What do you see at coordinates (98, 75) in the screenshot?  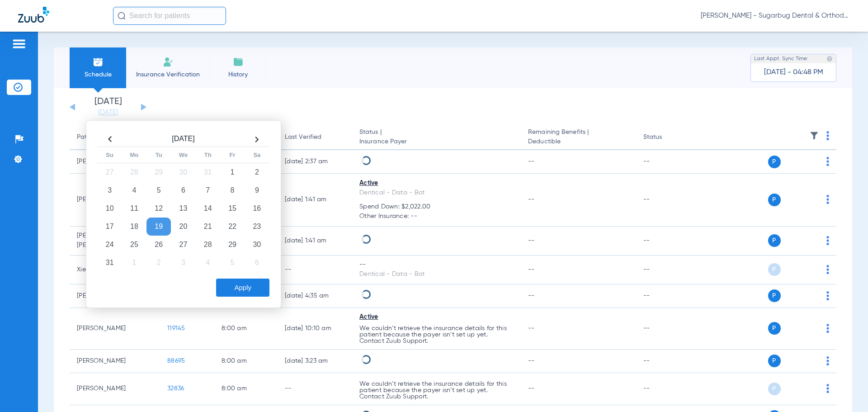 I see `span: Schedule` at bounding box center [98, 75].